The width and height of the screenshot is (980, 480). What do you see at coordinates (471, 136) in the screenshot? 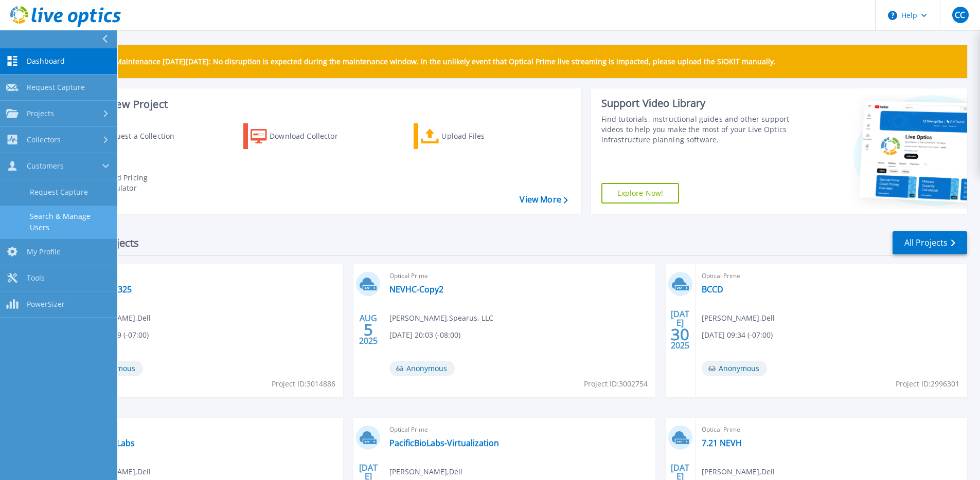
I see `a: Upload Files` at bounding box center [471, 136].